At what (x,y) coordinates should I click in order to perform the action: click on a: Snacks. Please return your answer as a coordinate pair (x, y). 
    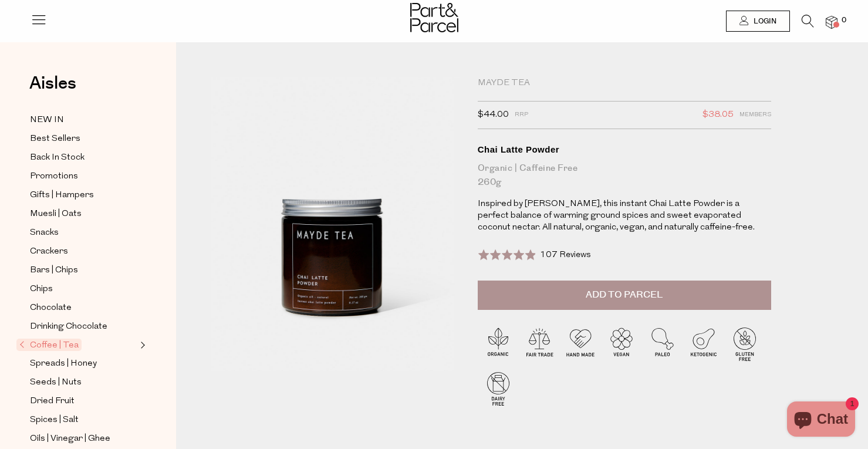
    Looking at the image, I should click on (83, 233).